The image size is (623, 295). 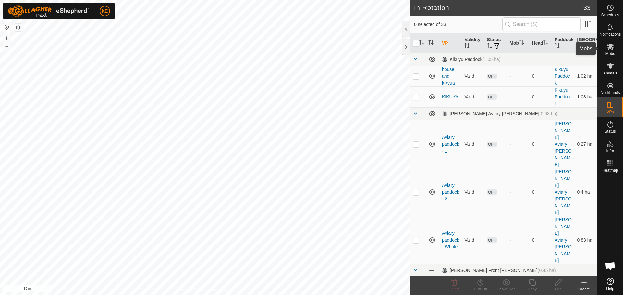 I want to click on span: (0.98 ha), so click(x=548, y=114).